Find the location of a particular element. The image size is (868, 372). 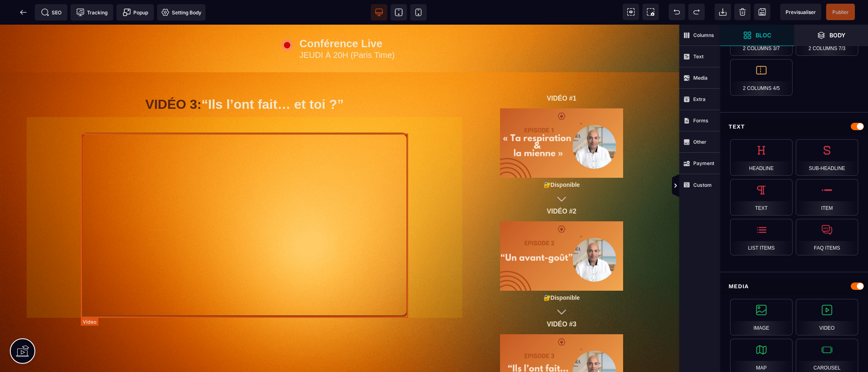

span: SEO is located at coordinates (51, 12).